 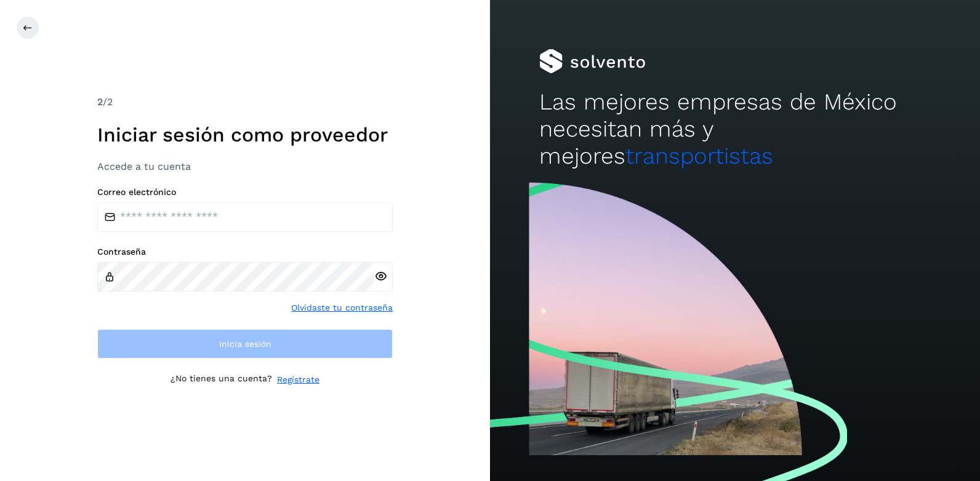 What do you see at coordinates (245, 135) in the screenshot?
I see `h1: Iniciar sesión como proveedor` at bounding box center [245, 135].